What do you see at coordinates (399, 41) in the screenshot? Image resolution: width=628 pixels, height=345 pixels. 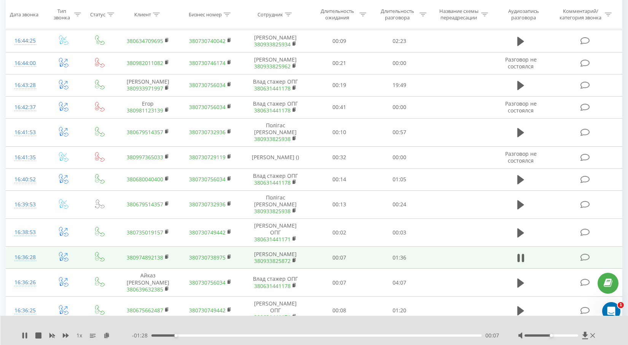 I see `td: 02:23` at bounding box center [399, 41].